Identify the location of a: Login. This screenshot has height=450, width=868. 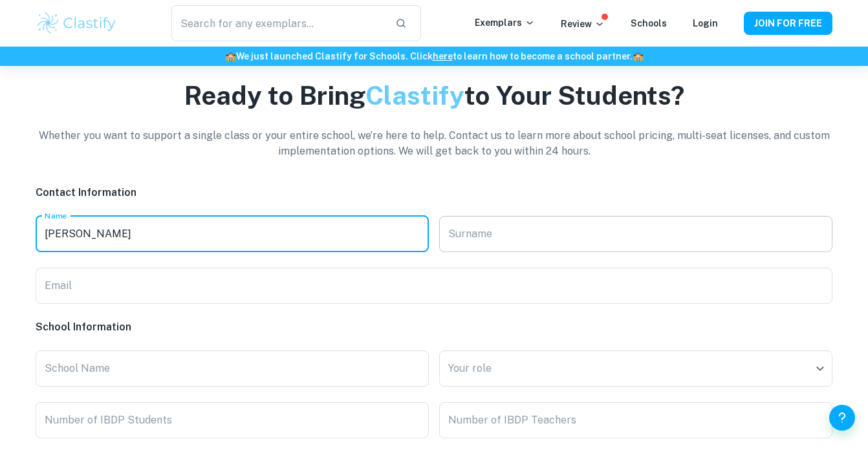
(705, 23).